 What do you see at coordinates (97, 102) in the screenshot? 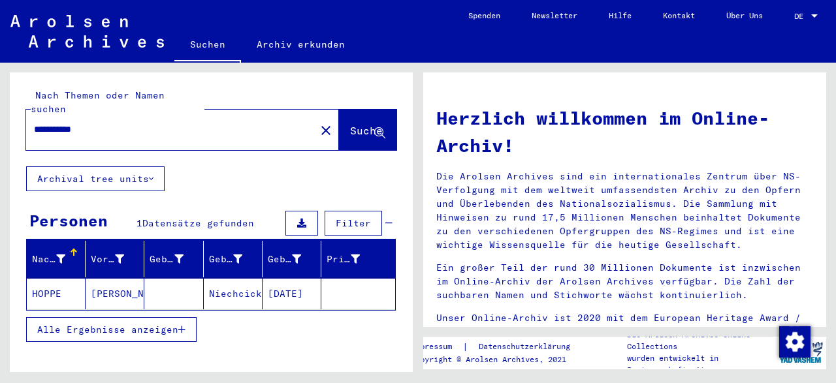
I see `mat-label: Nach Themen oder Namen suchen` at bounding box center [97, 102].